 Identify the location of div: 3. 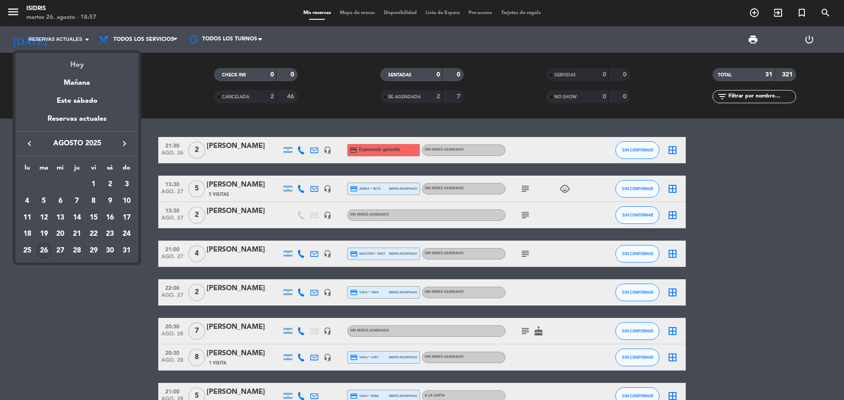
(127, 185).